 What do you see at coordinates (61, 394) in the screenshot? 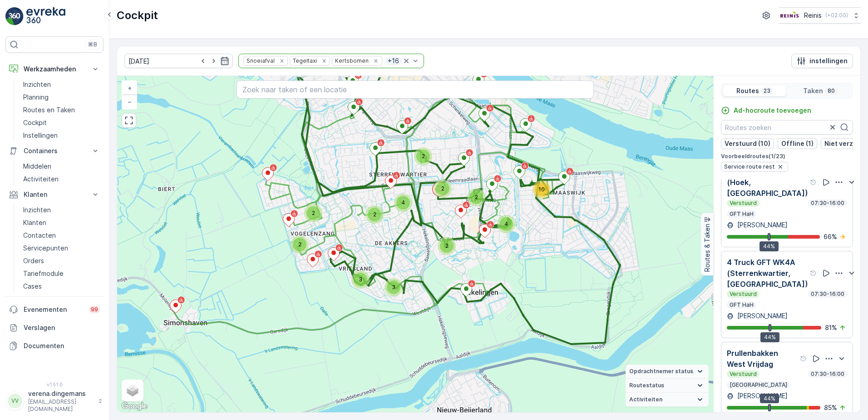
I see `p: verena.dingemans` at bounding box center [61, 394].